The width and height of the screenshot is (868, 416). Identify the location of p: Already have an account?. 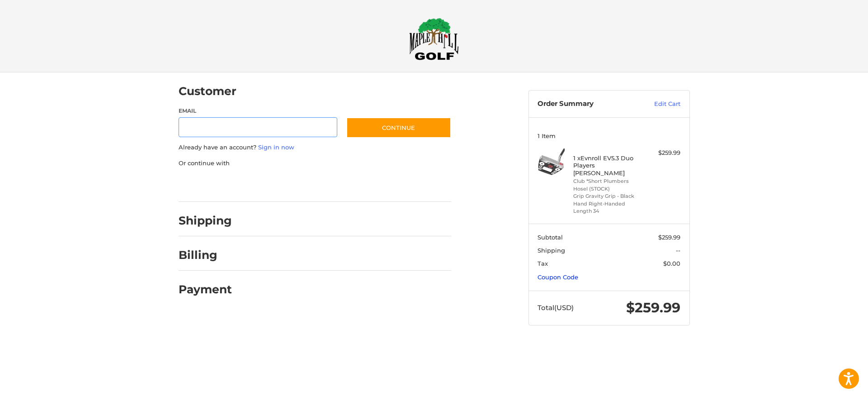
(315, 148).